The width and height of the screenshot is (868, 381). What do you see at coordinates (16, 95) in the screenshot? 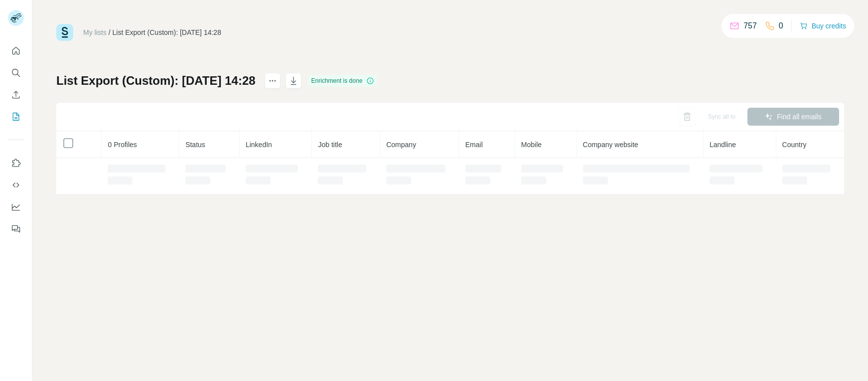
I see `button: Enrich CSV` at bounding box center [16, 95].